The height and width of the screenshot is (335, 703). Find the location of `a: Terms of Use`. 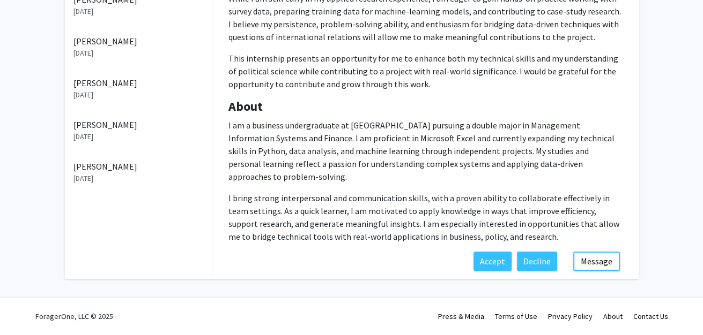

a: Terms of Use is located at coordinates (516, 317).